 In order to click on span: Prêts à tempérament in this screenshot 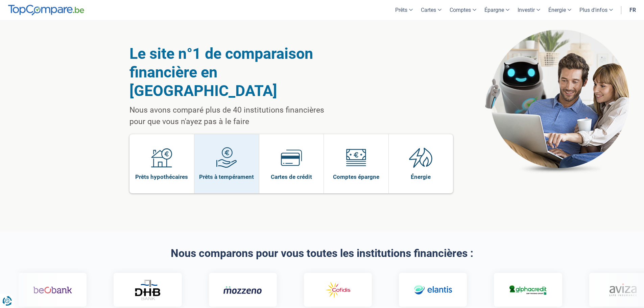, I will do `click(227, 177)`.